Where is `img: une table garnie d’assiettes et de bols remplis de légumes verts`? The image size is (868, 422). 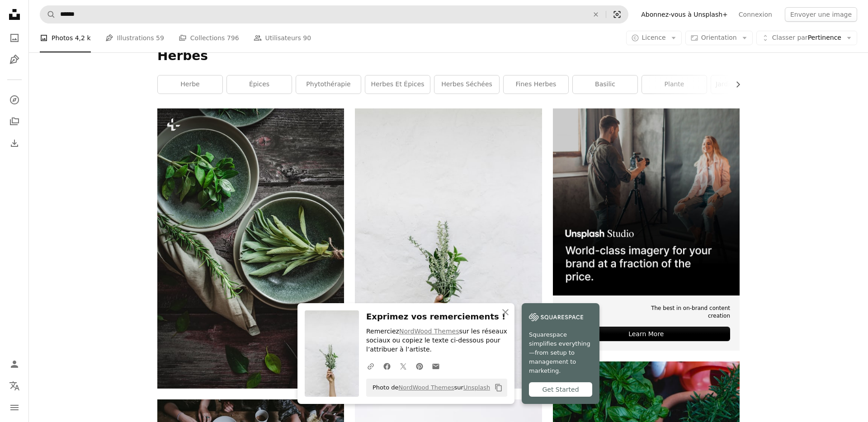
img: une table garnie d’assiettes et de bols remplis de légumes verts is located at coordinates (251, 248).